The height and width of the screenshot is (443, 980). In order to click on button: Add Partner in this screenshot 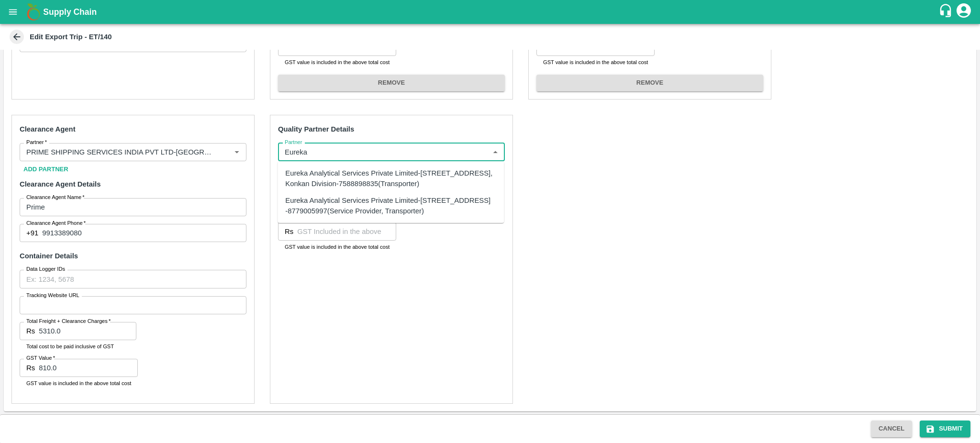, I will do `click(46, 169)`.